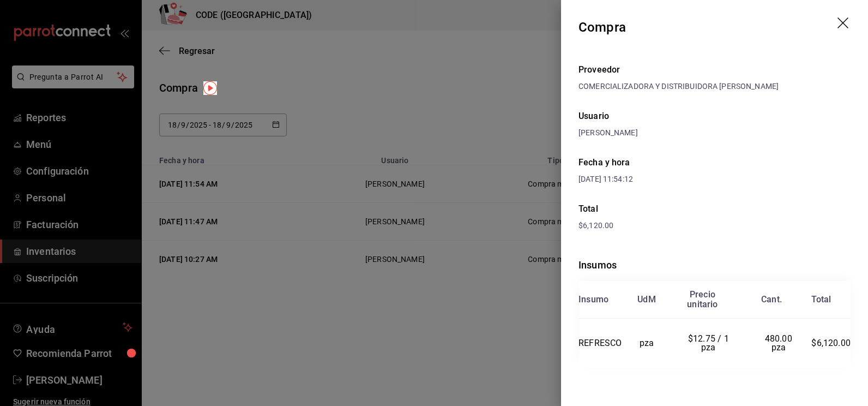 The image size is (868, 406). What do you see at coordinates (714, 265) in the screenshot?
I see `div: Insumos` at bounding box center [714, 265].